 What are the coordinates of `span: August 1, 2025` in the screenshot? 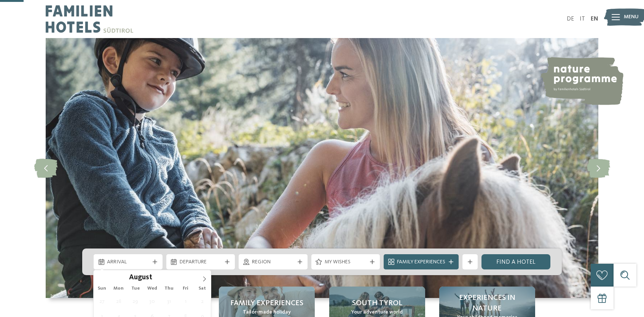 It's located at (185, 301).